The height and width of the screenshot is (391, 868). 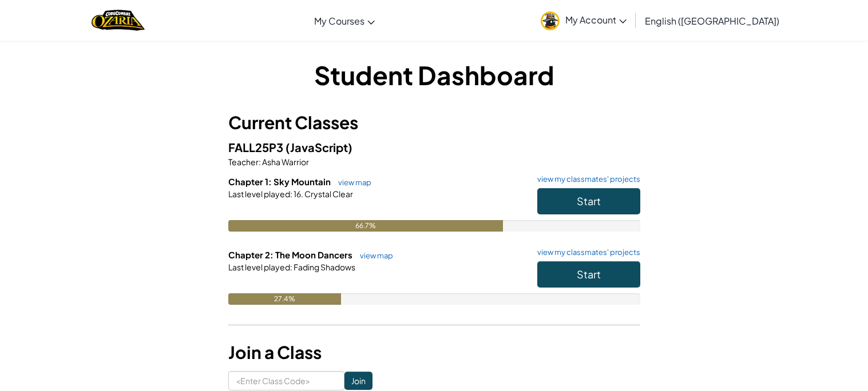 What do you see at coordinates (345, 21) in the screenshot?
I see `a: My Courses` at bounding box center [345, 21].